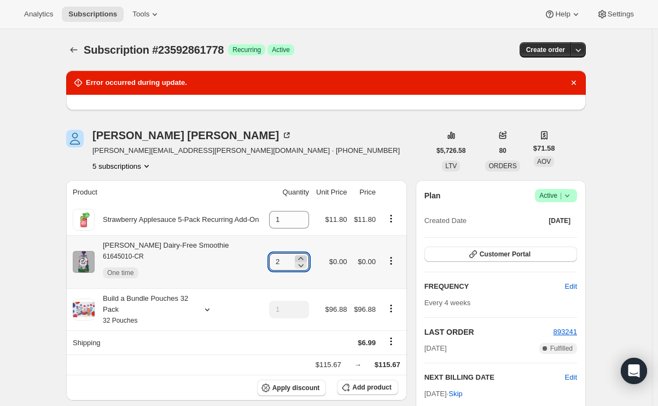  Describe the element at coordinates (495, 377) in the screenshot. I see `h2: NEXT BILLING DATE` at that location.